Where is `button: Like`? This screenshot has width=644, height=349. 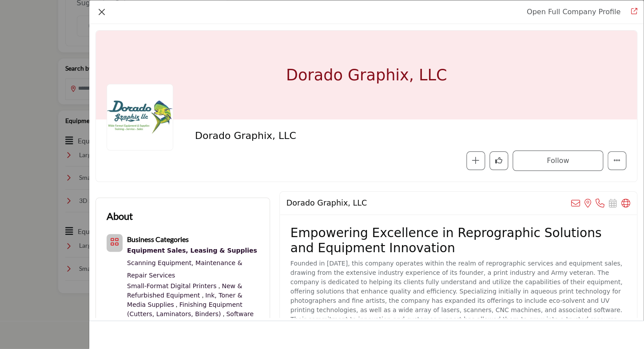 button: Like is located at coordinates (498, 161).